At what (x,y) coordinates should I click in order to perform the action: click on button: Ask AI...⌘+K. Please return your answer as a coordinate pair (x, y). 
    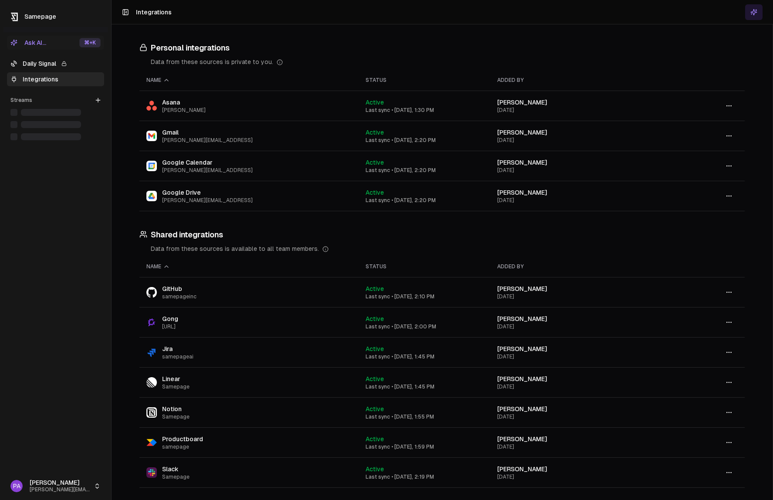
    Looking at the image, I should click on (55, 43).